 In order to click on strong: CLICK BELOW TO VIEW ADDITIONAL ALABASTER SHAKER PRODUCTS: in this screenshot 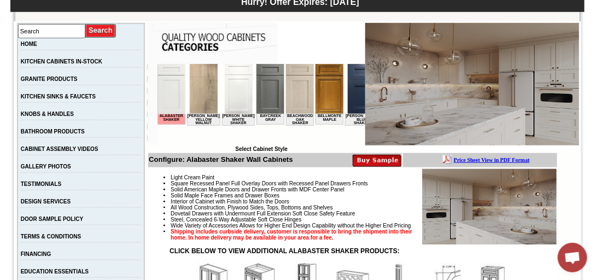, I will do `click(284, 251)`.